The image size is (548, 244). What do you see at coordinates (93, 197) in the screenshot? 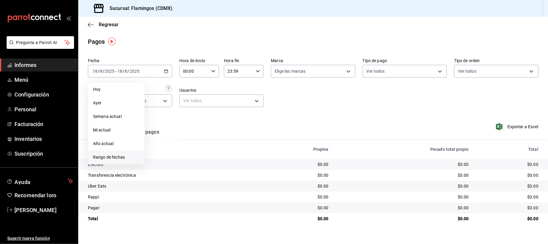
I see `font: Rappi` at bounding box center [93, 197].